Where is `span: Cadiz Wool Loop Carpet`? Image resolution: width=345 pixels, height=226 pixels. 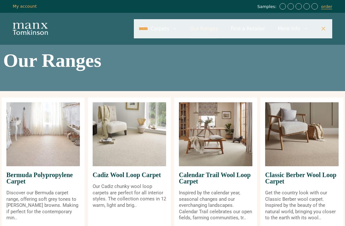
span: Cadiz Wool Loop Carpet is located at coordinates (129, 175).